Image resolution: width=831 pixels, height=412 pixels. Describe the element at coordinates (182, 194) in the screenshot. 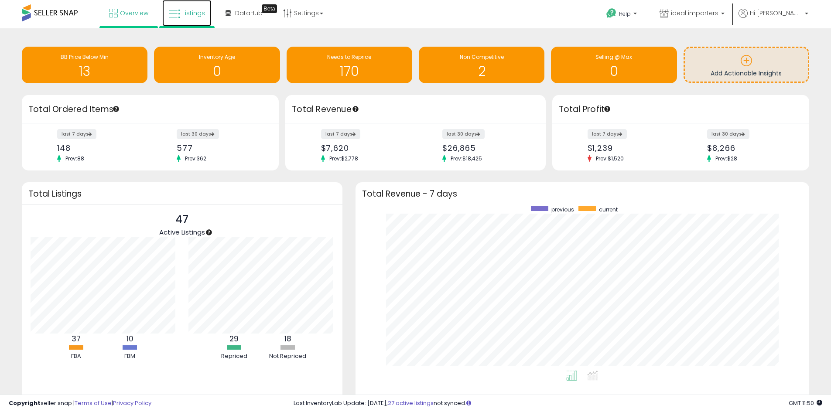

I see `h3: Total Listings` at that location.